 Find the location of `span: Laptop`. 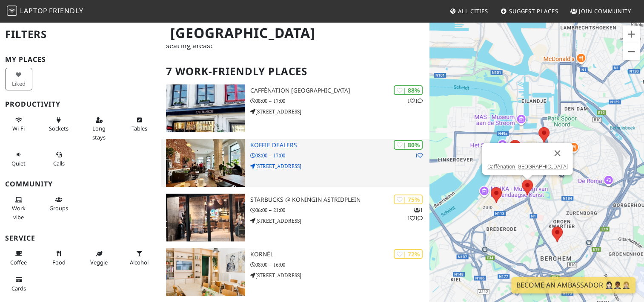

span: Laptop is located at coordinates (34, 11).